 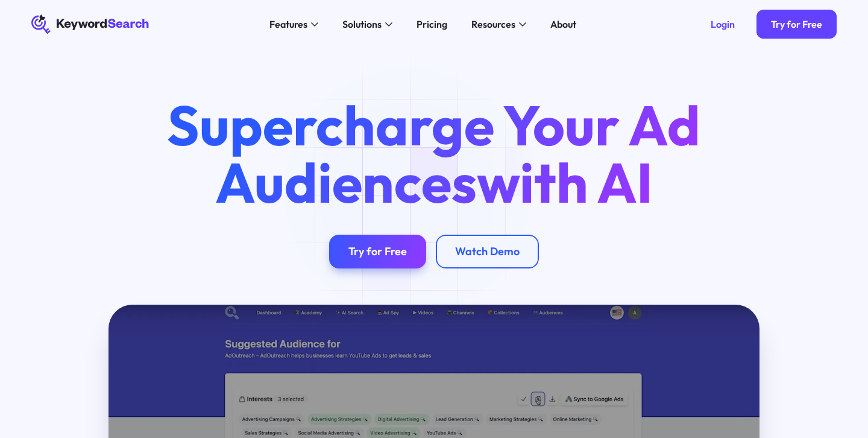 What do you see at coordinates (434, 154) in the screenshot?
I see `h1: Supercharge Your Ad Audiences` at bounding box center [434, 154].